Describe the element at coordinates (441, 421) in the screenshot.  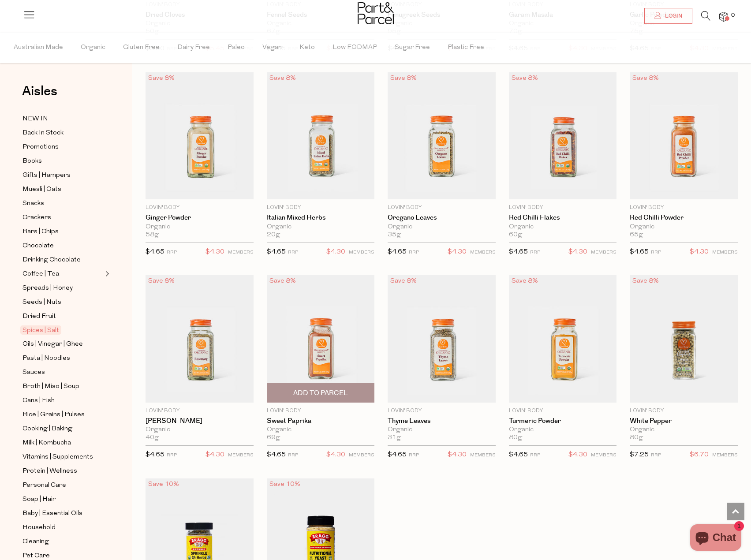
I see `a: Thyme Leaves` at that location.